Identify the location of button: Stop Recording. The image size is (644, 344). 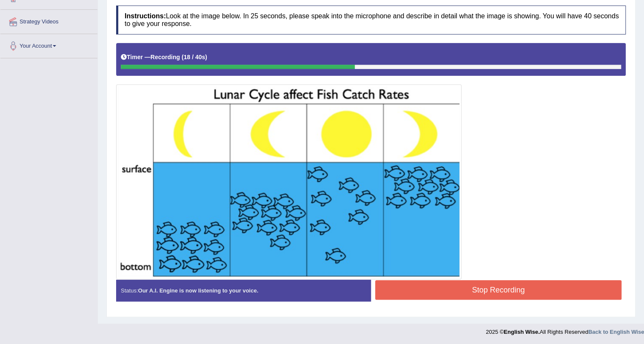
(498, 290).